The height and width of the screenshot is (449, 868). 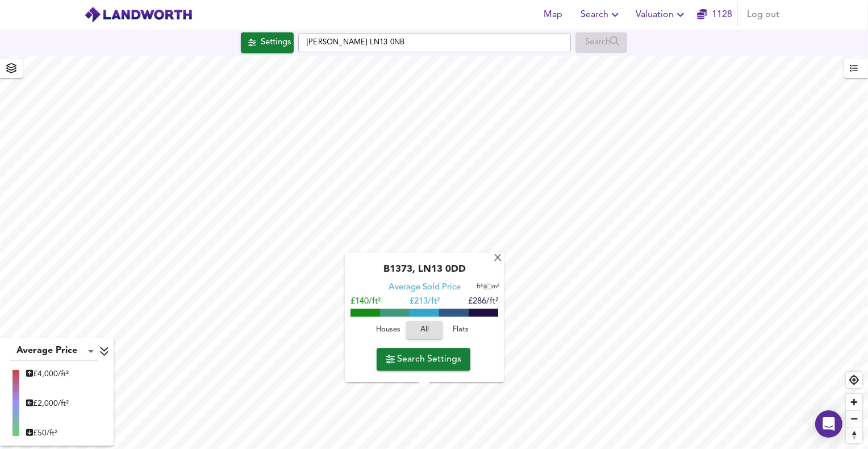 What do you see at coordinates (829, 424) in the screenshot?
I see `div: Open Intercom Messenger` at bounding box center [829, 424].